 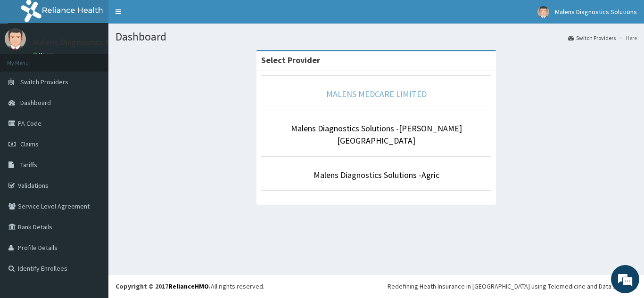 I want to click on strong: Select Provider, so click(x=291, y=60).